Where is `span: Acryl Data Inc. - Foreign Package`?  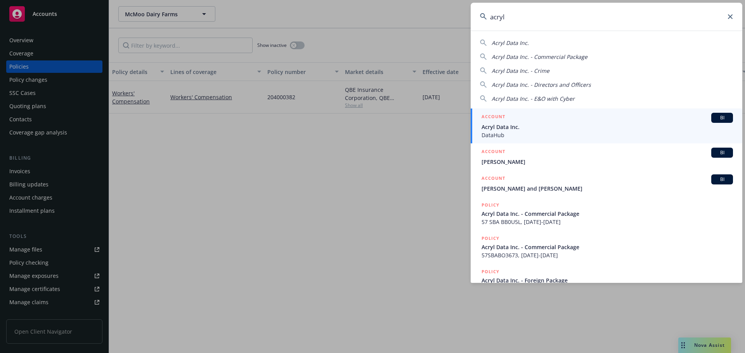
span: Acryl Data Inc. - Foreign Package is located at coordinates (607, 280).